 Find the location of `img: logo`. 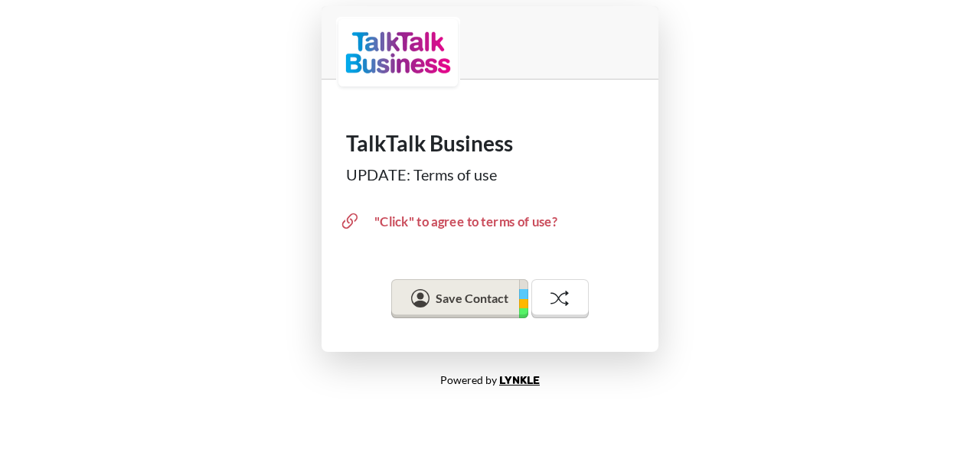

img: logo is located at coordinates (398, 53).